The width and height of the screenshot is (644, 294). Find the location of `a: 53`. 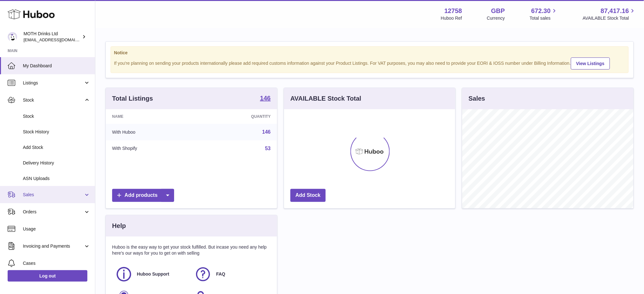

a: 53 is located at coordinates (268, 148).